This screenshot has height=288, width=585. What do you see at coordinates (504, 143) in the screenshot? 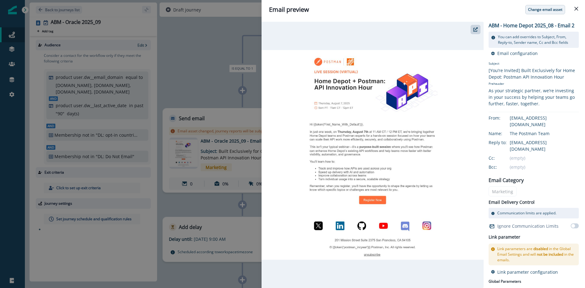
I see `div: Reply to:` at bounding box center [504, 143].